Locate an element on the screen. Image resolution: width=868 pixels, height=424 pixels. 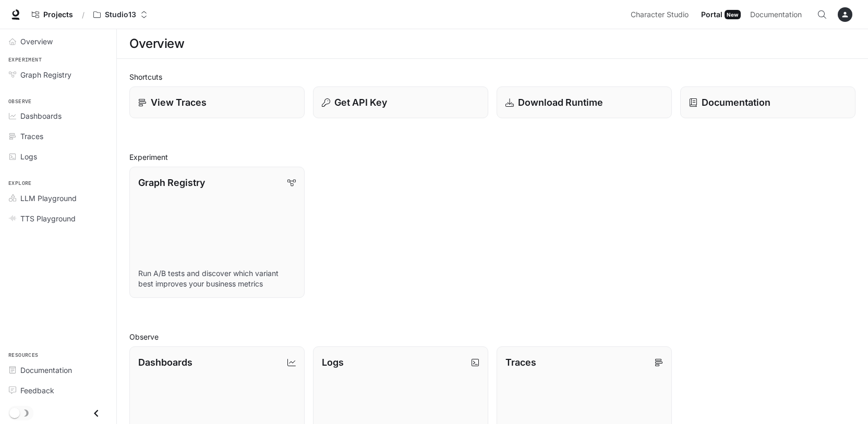
a: View Traces is located at coordinates (217, 102).